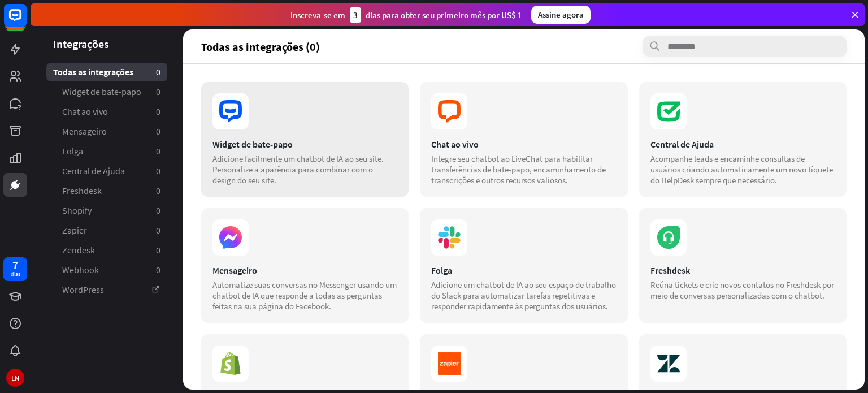 The height and width of the screenshot is (393, 868). I want to click on a: Widget de bate-papo 0, so click(107, 92).